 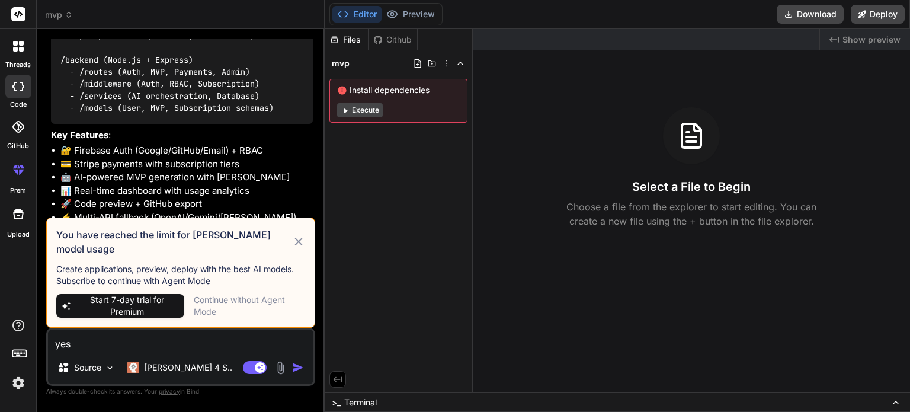 What do you see at coordinates (187, 204) in the screenshot?
I see `li: 🚀 Code preview + GitHub export` at bounding box center [187, 204].